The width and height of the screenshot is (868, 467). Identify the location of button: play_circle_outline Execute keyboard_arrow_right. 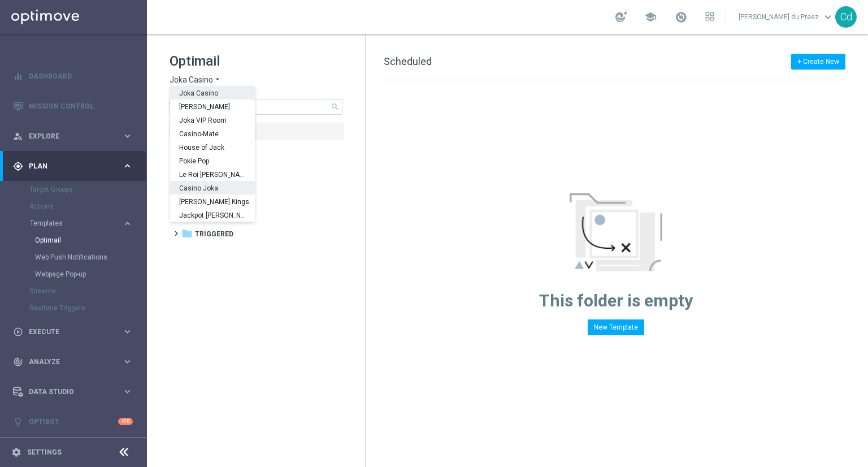
(73, 332).